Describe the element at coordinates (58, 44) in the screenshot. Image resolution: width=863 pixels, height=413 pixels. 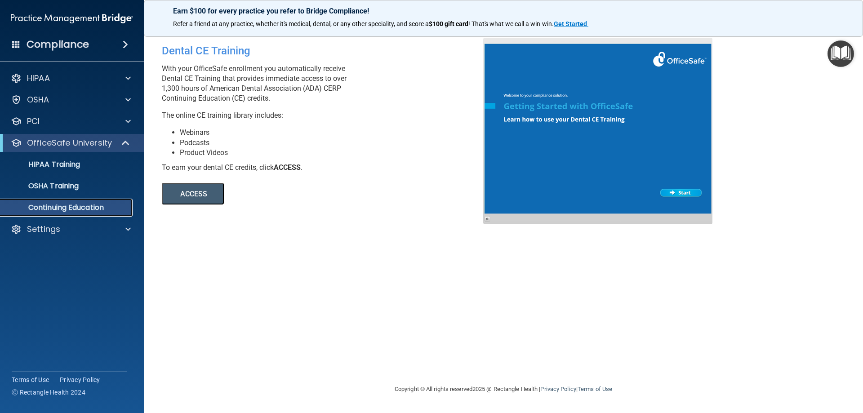
I see `h4: Compliance` at that location.